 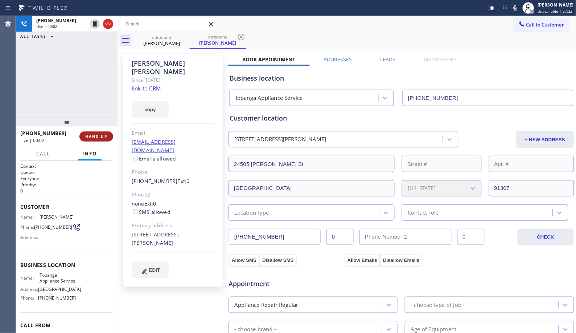 What do you see at coordinates (515, 8) in the screenshot?
I see `button: Mute` at bounding box center [515, 8].